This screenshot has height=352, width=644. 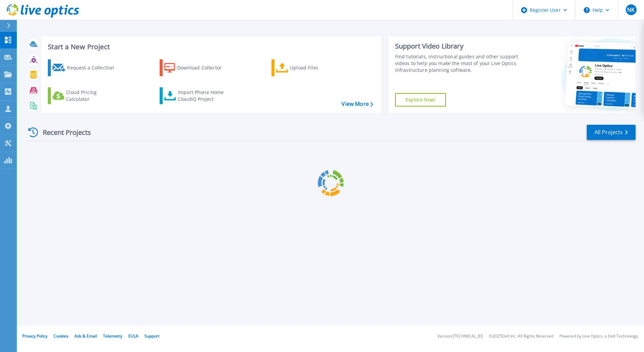 I want to click on h3: Start a New Project, so click(x=210, y=47).